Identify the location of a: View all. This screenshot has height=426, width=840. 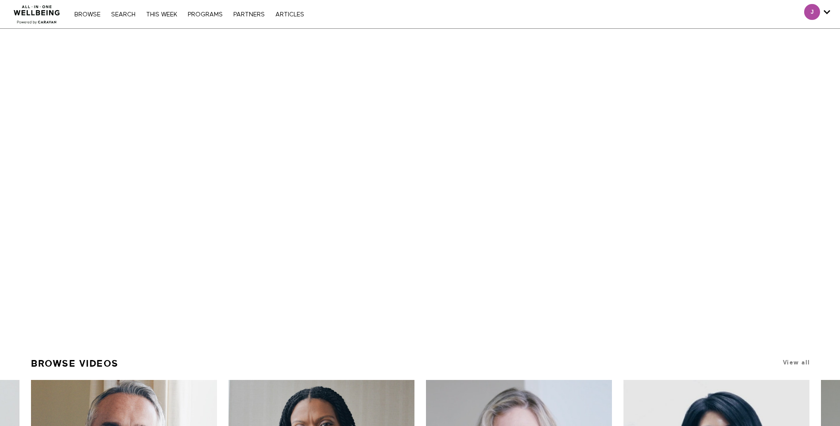
(797, 362).